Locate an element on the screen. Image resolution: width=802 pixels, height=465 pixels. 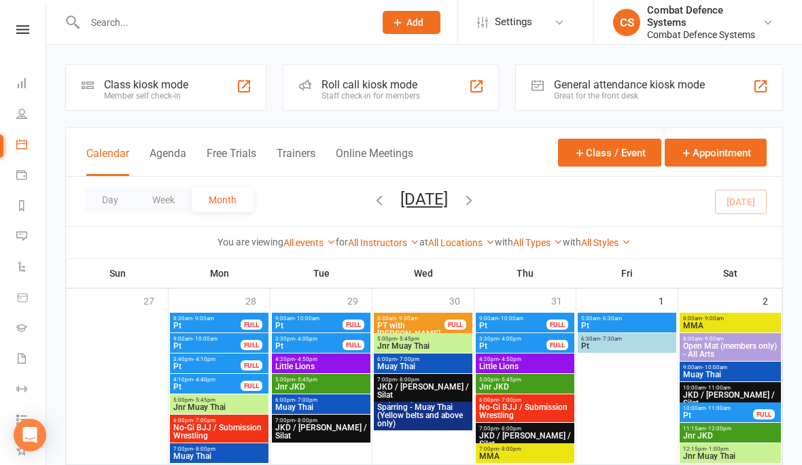
div: CS is located at coordinates (627, 22).